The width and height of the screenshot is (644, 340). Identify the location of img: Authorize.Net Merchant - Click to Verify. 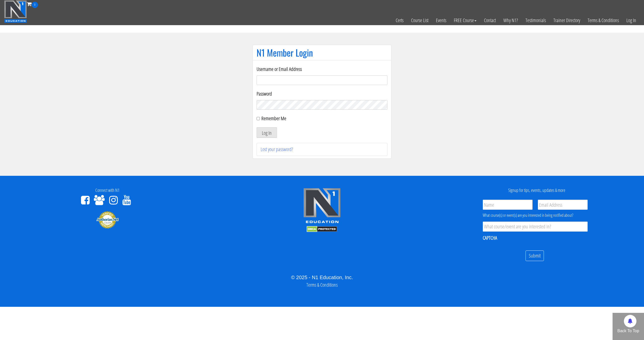
(107, 220).